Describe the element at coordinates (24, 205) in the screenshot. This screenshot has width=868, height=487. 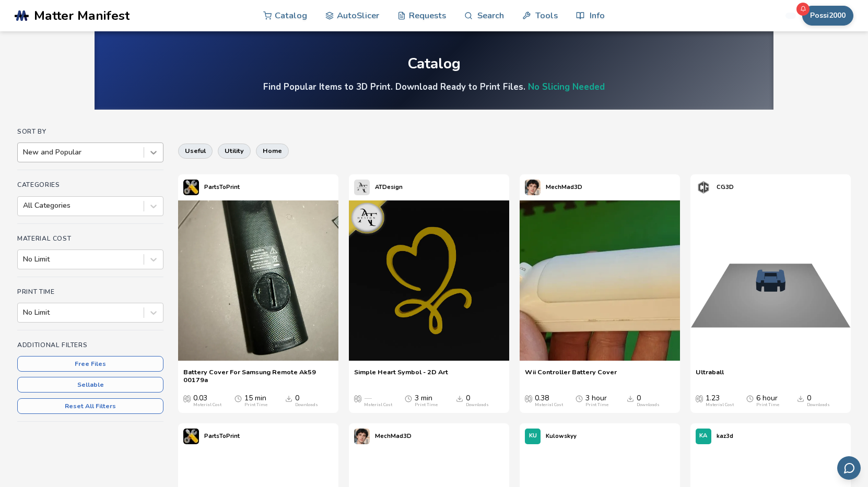
I see `input: All Categories` at that location.